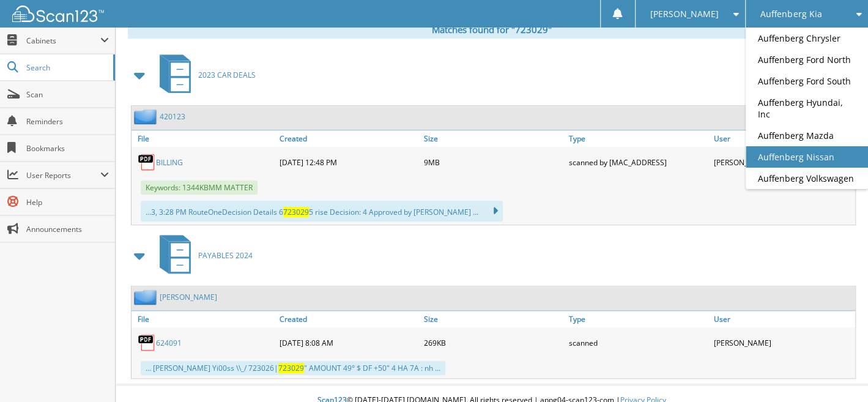 The width and height of the screenshot is (868, 402). I want to click on a: PAYABLES 2024, so click(203, 255).